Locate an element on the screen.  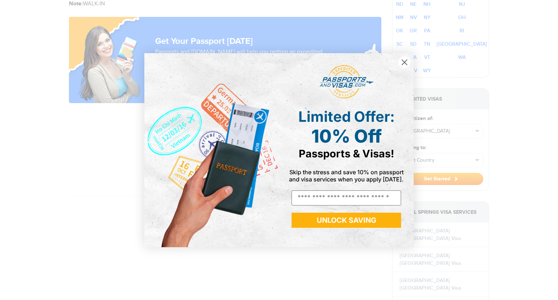
button: UNLOCK SAVING is located at coordinates (346, 220).